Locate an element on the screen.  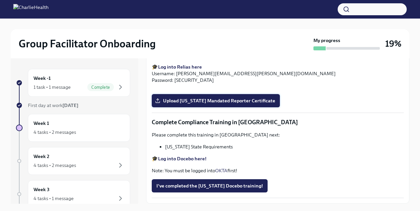
a: Week 14 tasks • 2 messages is located at coordinates (73, 128).